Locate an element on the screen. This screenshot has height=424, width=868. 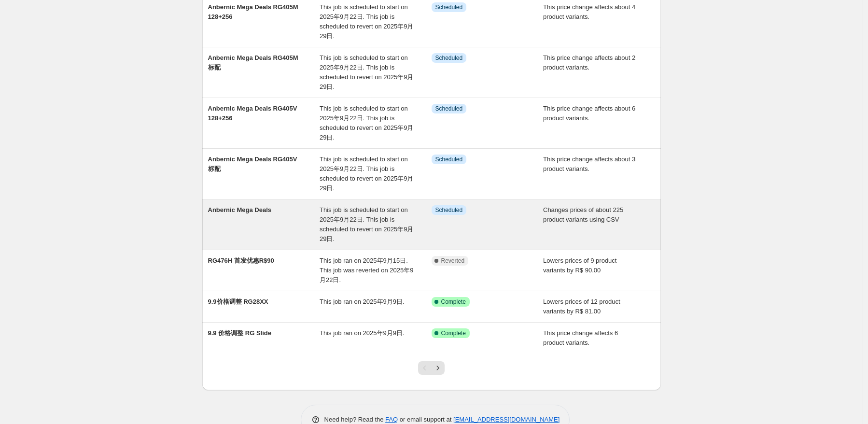
span: Anbernic Mega Deals RG405V 128+256 is located at coordinates (252, 113).